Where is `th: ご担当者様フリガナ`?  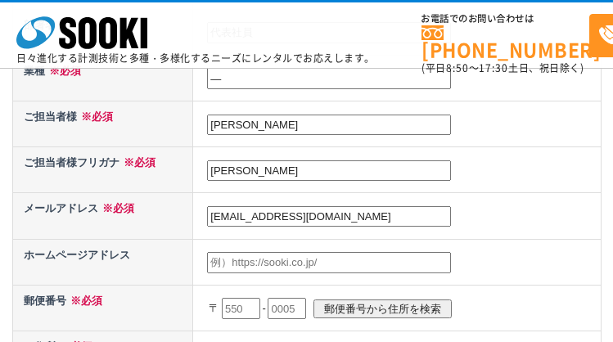
th: ご担当者様フリガナ is located at coordinates (102, 170).